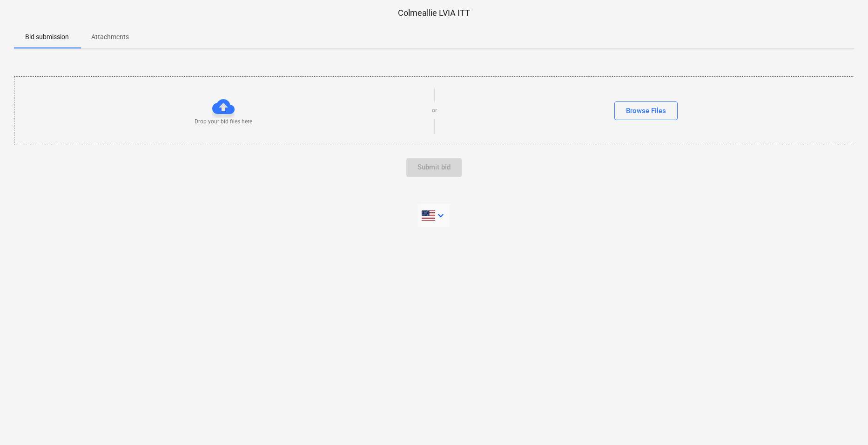 Image resolution: width=868 pixels, height=445 pixels. I want to click on button: Browse Files, so click(646, 111).